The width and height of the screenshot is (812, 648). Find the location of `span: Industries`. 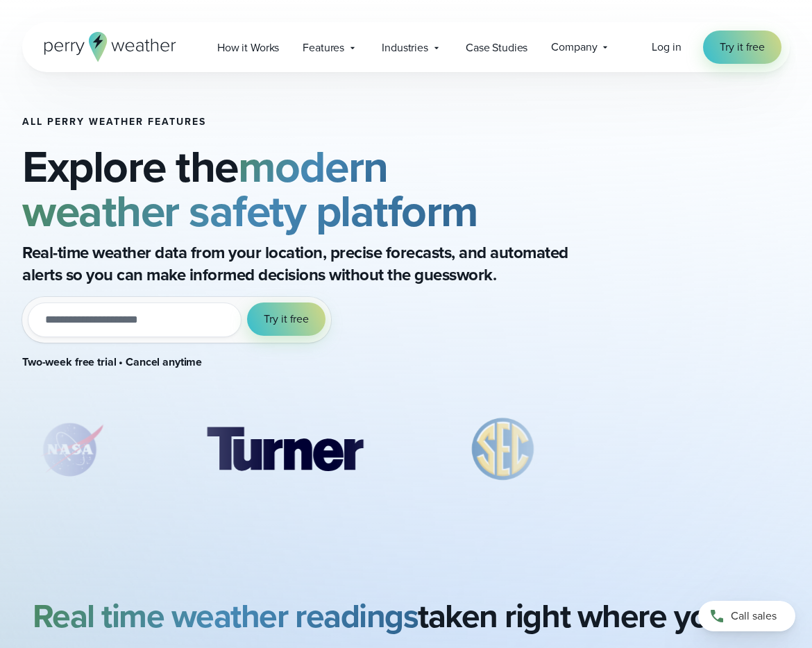

span: Industries is located at coordinates (405, 48).